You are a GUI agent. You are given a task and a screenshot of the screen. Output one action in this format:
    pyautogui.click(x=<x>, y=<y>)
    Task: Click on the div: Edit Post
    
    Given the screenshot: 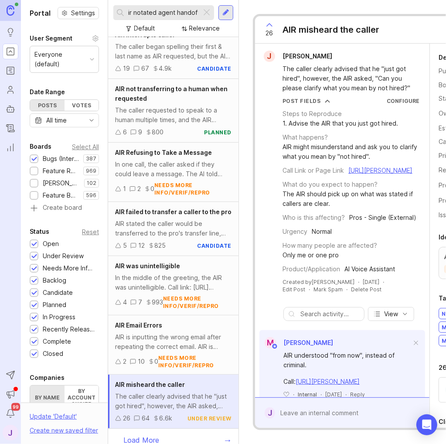 What is the action you would take?
    pyautogui.click(x=294, y=289)
    